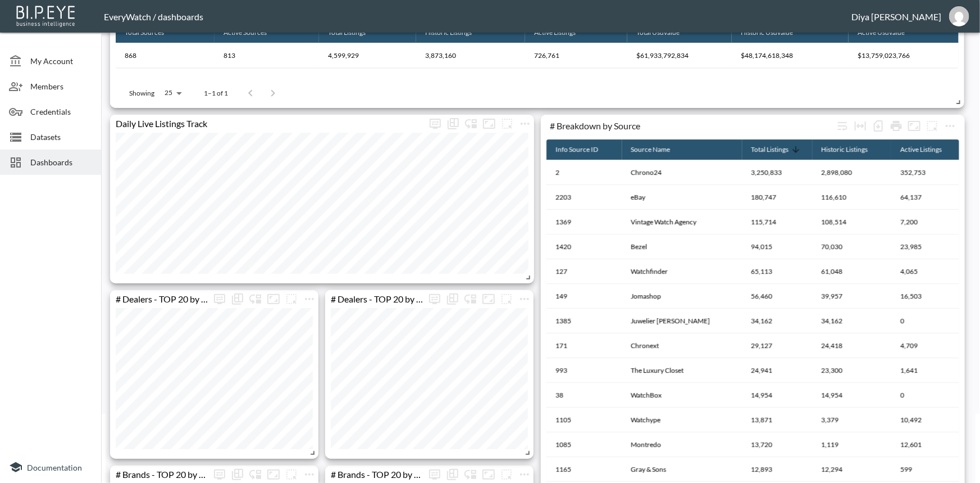  Describe the element at coordinates (776, 198) in the screenshot. I see `th: 180,747` at that location.